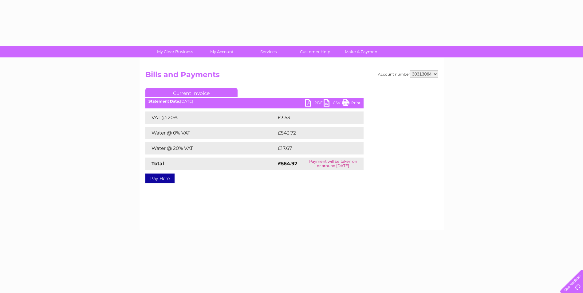  Describe the element at coordinates (175, 52) in the screenshot. I see `a: My Clear Business` at that location.